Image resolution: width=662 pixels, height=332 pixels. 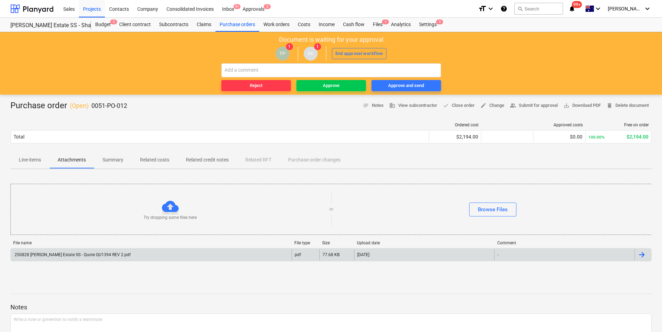 I want to click on button: Notes, so click(x=373, y=105).